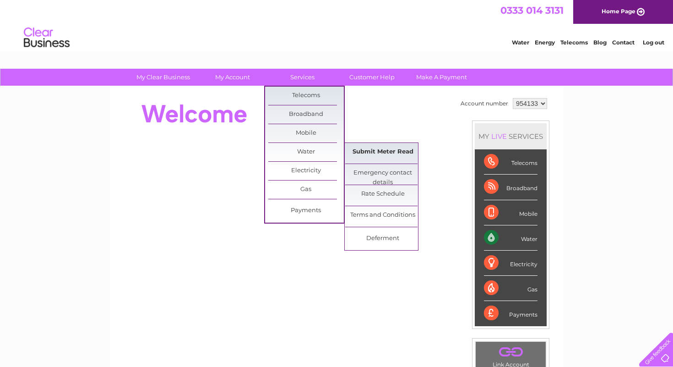 Image resolution: width=673 pixels, height=367 pixels. I want to click on a: Blog, so click(599, 42).